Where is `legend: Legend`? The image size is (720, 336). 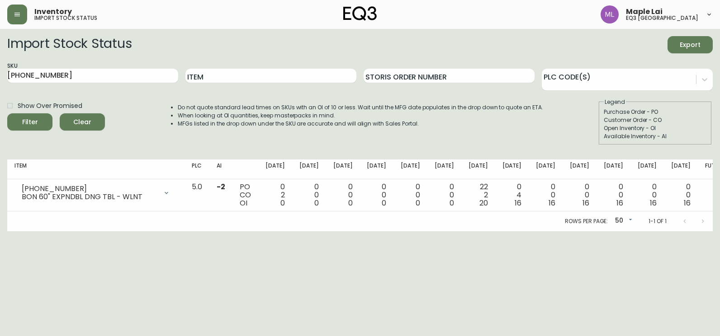
legend: Legend is located at coordinates (614, 102).